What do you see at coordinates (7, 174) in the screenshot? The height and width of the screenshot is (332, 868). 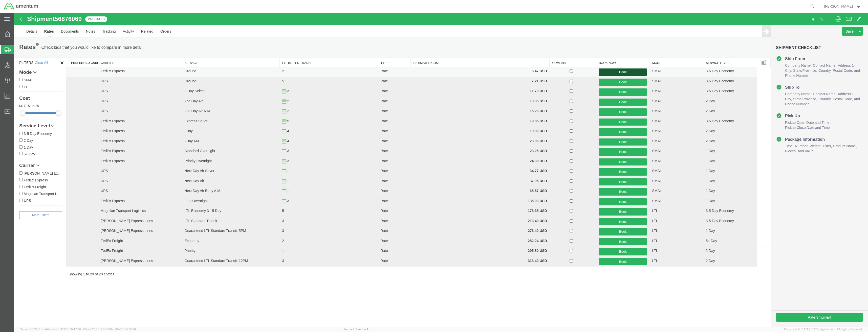 I see `input: FedEx Freight` at bounding box center [7, 174].